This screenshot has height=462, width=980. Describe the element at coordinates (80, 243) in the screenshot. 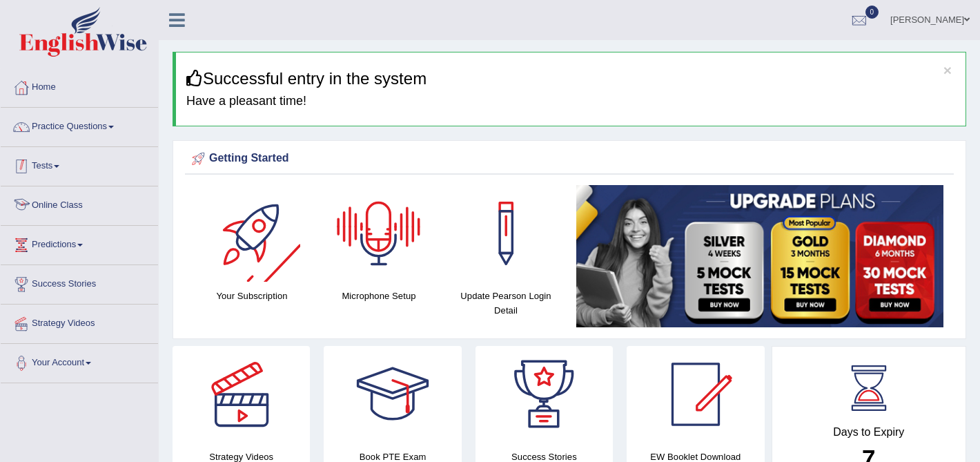

I see `a: Predictions` at that location.